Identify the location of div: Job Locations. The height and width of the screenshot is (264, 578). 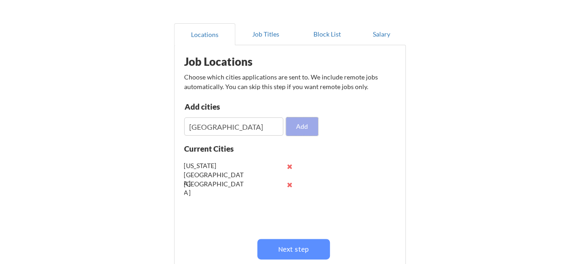
(242, 62).